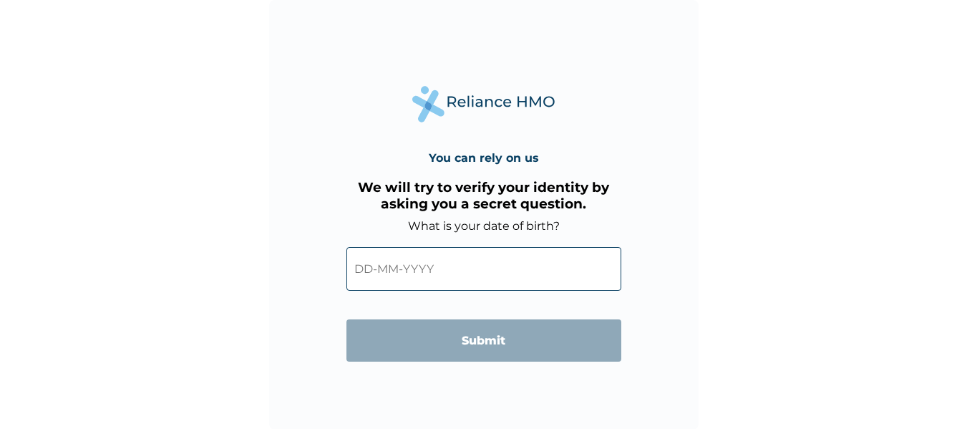 This screenshot has height=429, width=967. I want to click on label: What is your date of birth?, so click(484, 225).